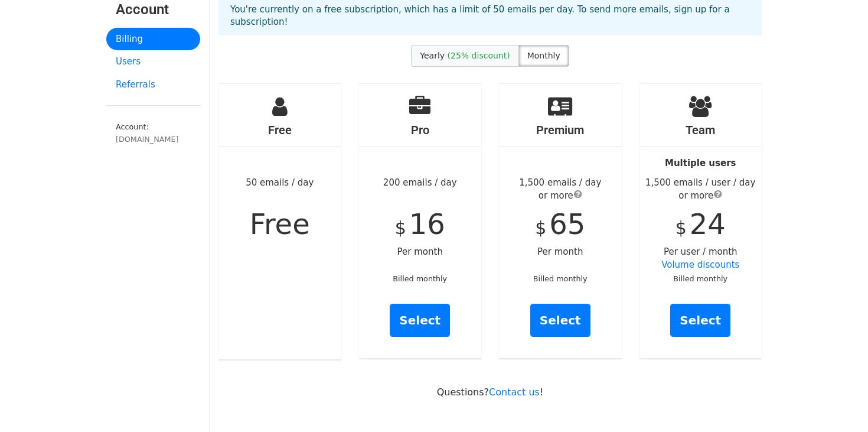 The image size is (868, 432). I want to click on span: Monthly, so click(544, 55).